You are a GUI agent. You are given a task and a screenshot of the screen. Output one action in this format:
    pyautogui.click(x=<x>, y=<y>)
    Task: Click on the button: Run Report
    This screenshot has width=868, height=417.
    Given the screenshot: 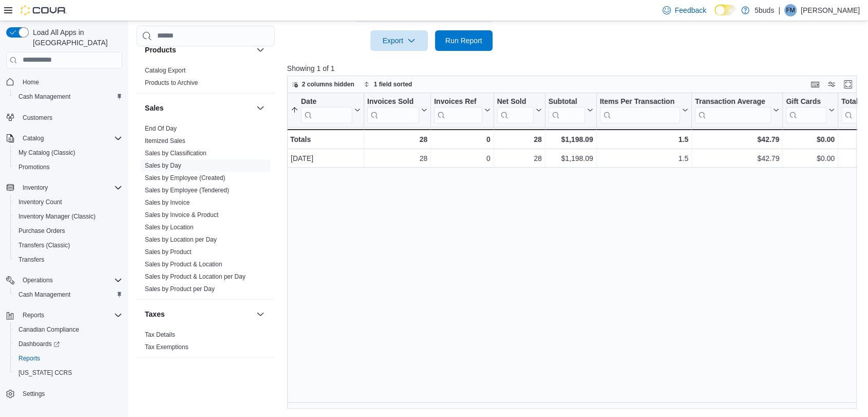 What is the action you would take?
    pyautogui.click(x=464, y=41)
    